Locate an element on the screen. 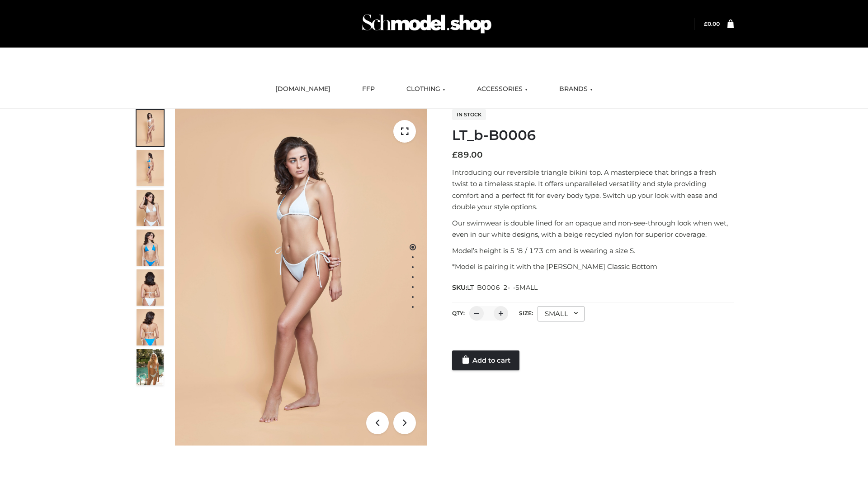 This screenshot has height=489, width=868. a: CLOTHING is located at coordinates (426, 89).